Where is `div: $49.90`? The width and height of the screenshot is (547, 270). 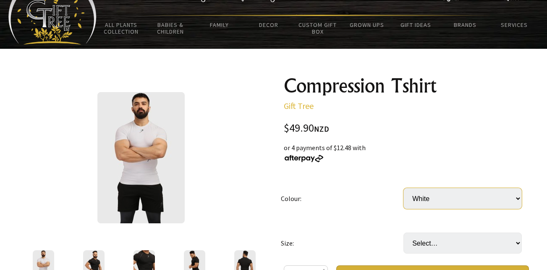 div: $49.90 is located at coordinates (406, 128).